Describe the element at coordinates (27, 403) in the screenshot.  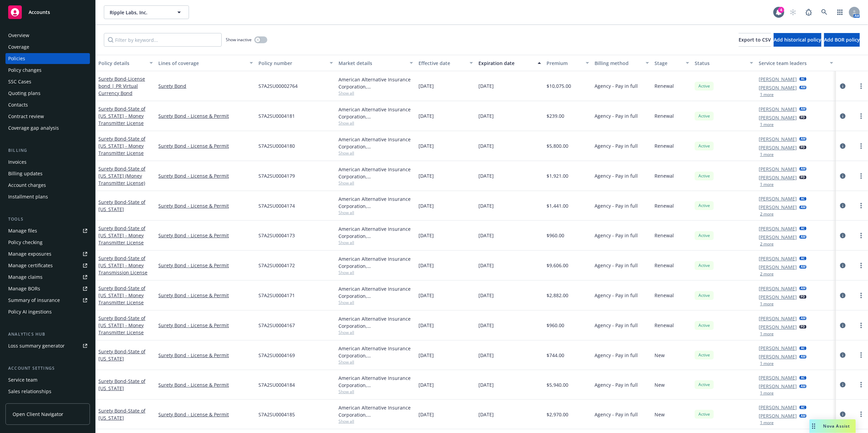
I see `div: Related accounts` at that location.